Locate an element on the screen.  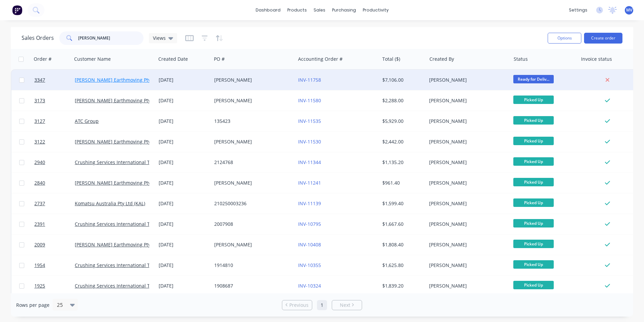
div: $1,135.20 is located at coordinates (402, 162).